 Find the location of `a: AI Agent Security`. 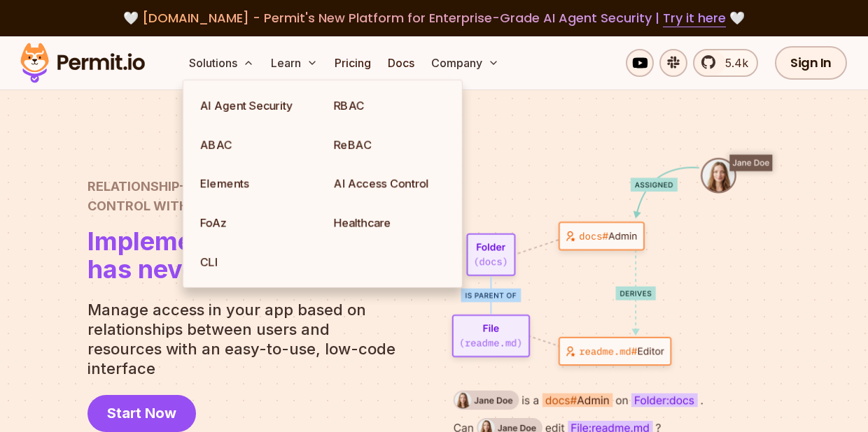

a: AI Agent Security is located at coordinates (255, 105).